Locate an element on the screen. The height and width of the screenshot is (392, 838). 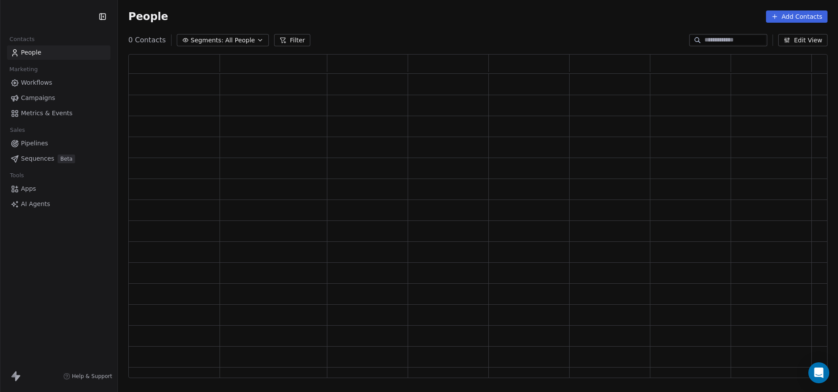
span: Apps is located at coordinates (28, 189).